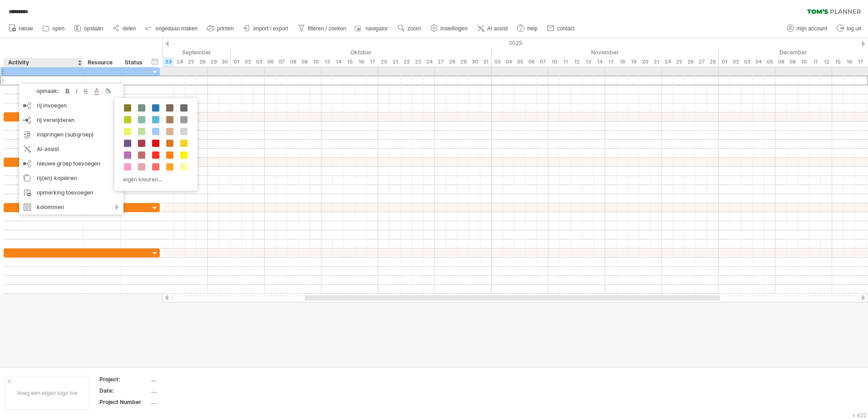 The width and height of the screenshot is (868, 419). Describe the element at coordinates (804, 61) in the screenshot. I see `div: woensdag, 10 December 2025` at that location.